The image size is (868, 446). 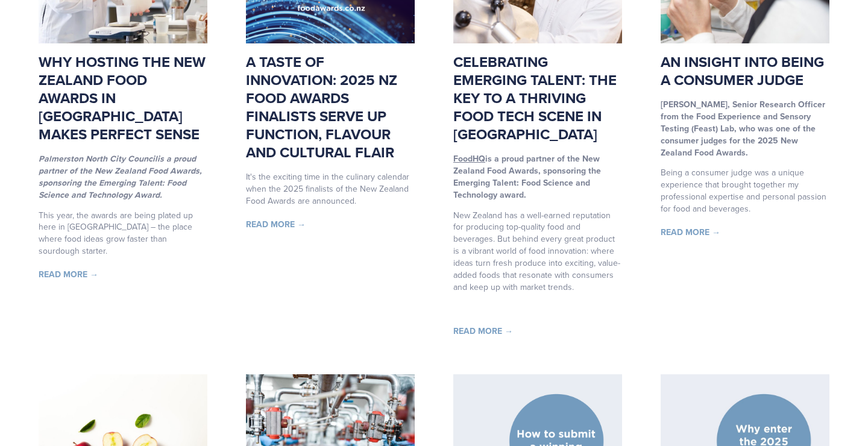 What do you see at coordinates (121, 176) in the screenshot?
I see `em: is a proud partner of the New Zealand Food Awards, sponsoring the Emerging Talent: Food Science a...` at bounding box center [121, 176].